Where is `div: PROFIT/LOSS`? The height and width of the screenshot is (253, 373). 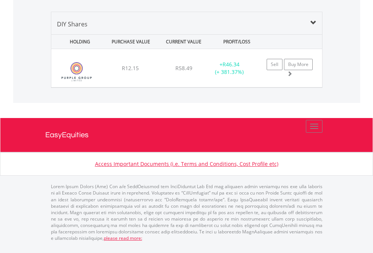 div: PROFIT/LOSS is located at coordinates (237, 42).